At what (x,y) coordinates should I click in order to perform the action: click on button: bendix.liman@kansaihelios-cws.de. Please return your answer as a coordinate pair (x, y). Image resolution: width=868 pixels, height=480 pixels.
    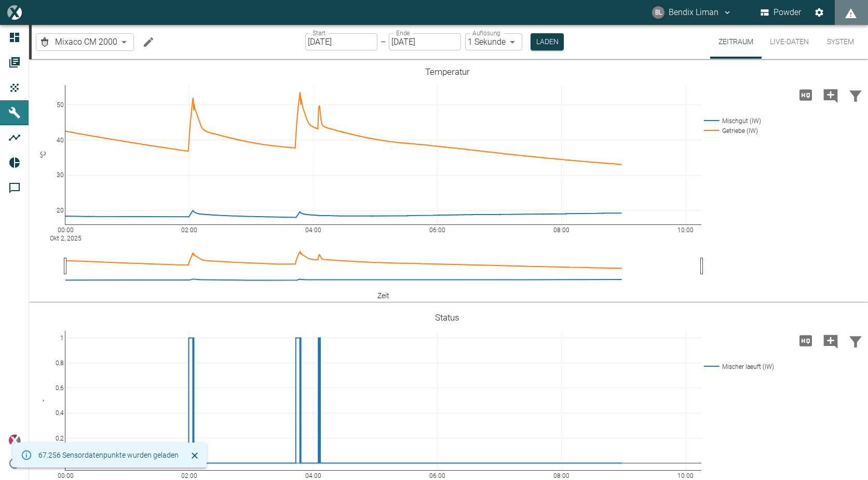
    Looking at the image, I should click on (692, 13).